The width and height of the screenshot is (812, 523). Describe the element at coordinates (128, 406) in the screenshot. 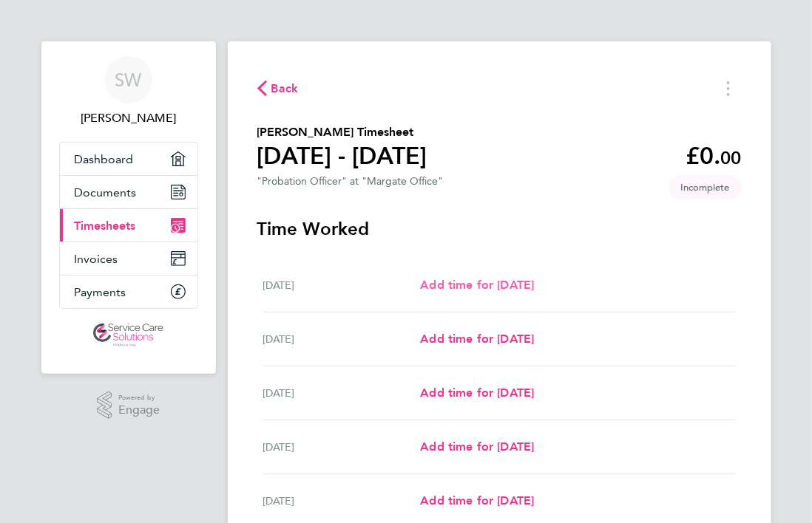

I see `a: Powered byEngage` at that location.